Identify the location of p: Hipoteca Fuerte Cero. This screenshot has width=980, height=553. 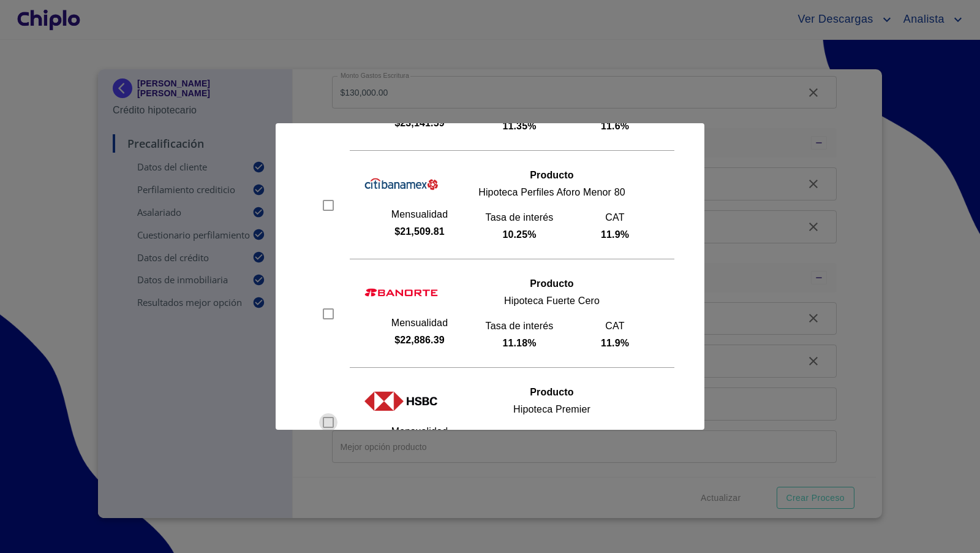
(552, 301).